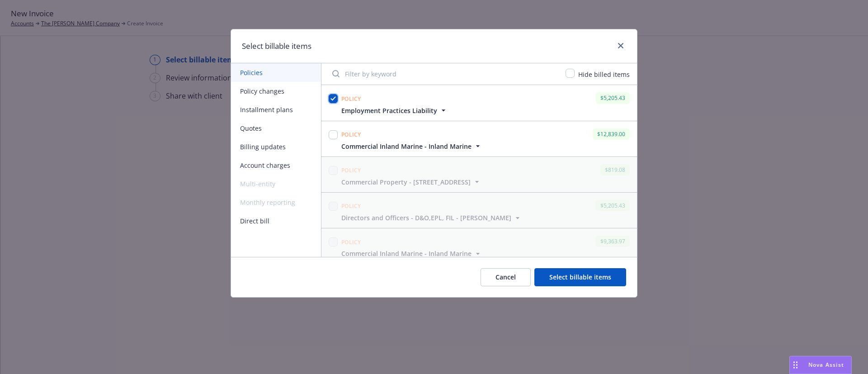 The image size is (868, 374). Describe the element at coordinates (276, 91) in the screenshot. I see `button: Policy changes` at that location.